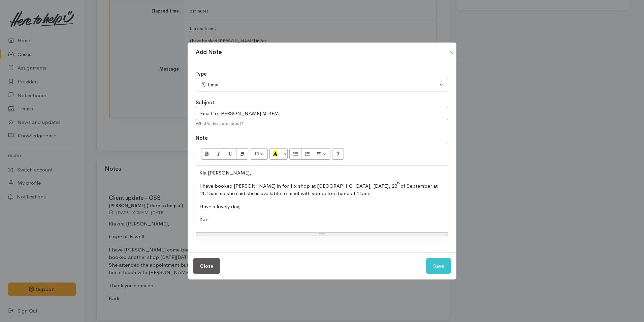 This screenshot has height=322, width=644. What do you see at coordinates (207, 154) in the screenshot?
I see `button: Bold (CTRL+B)` at bounding box center [207, 154].